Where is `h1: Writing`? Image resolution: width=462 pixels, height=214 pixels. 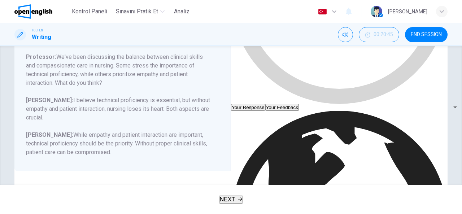
h1: Writing is located at coordinates (42, 37).